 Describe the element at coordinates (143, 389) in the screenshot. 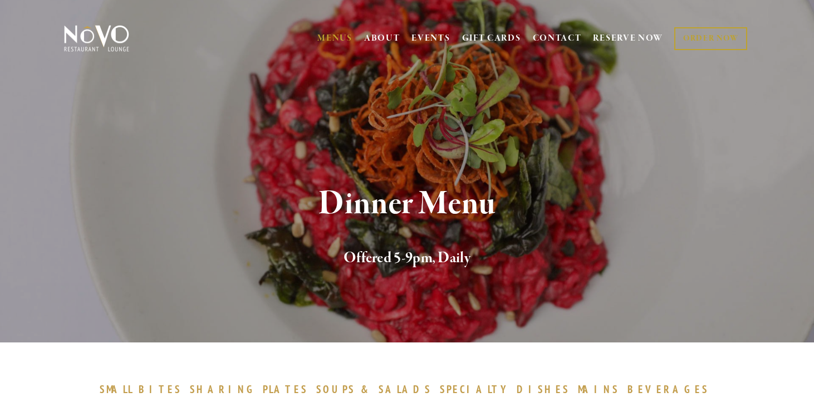

I see `a: SMALLBITES` at that location.